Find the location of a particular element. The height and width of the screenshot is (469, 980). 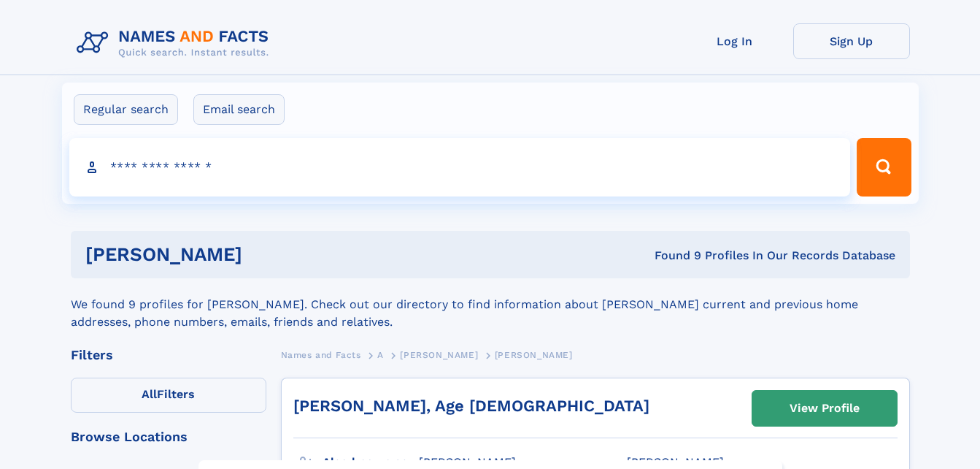

div: Browse Locations is located at coordinates (169, 437).